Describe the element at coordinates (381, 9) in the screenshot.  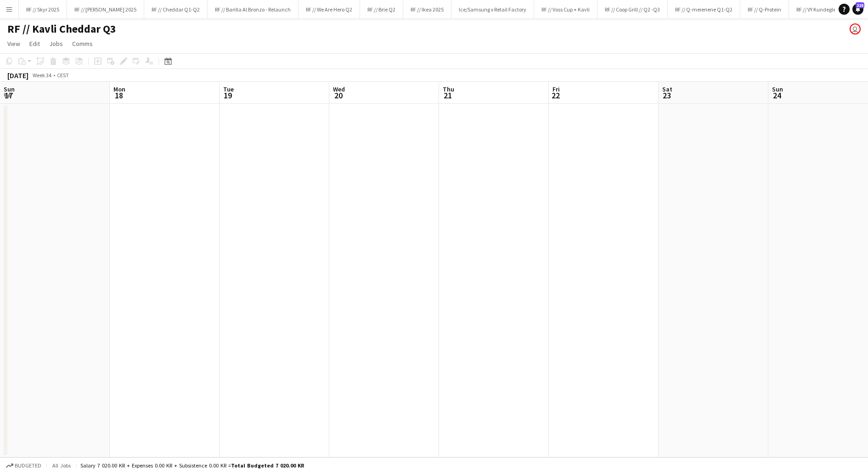
I see `button: RF // Brie Q2` at that location.